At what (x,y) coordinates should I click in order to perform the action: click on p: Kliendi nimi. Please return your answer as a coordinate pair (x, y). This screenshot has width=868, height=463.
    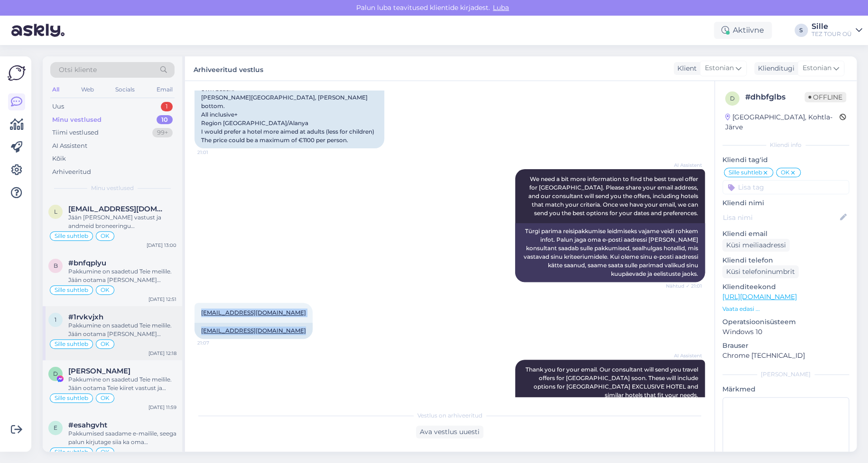
    Looking at the image, I should click on (785, 203).